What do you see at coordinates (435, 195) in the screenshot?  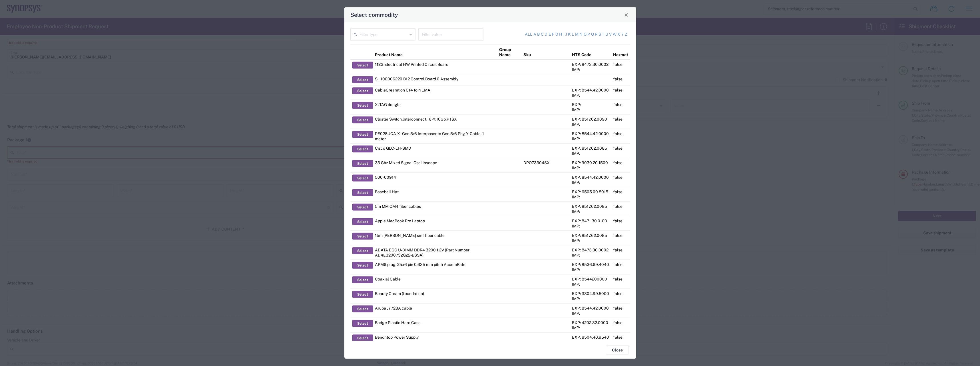 I see `td: Baseball Hat` at bounding box center [435, 195].